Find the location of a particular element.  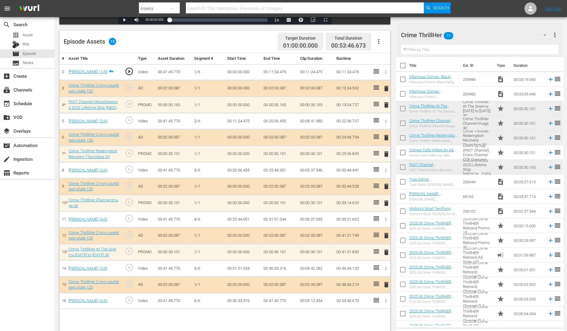

td: 00:32:44.528 is located at coordinates (352, 186).